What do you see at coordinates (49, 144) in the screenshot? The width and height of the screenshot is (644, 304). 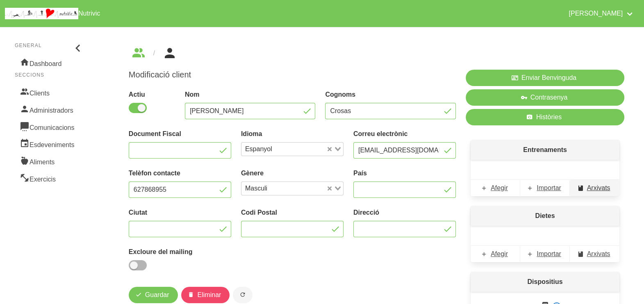 I see `a: Esdeveniments` at bounding box center [49, 144].